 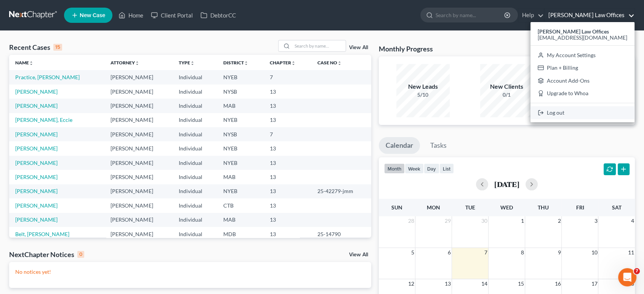 What do you see at coordinates (438, 146) in the screenshot?
I see `a: Tasks` at bounding box center [438, 146].